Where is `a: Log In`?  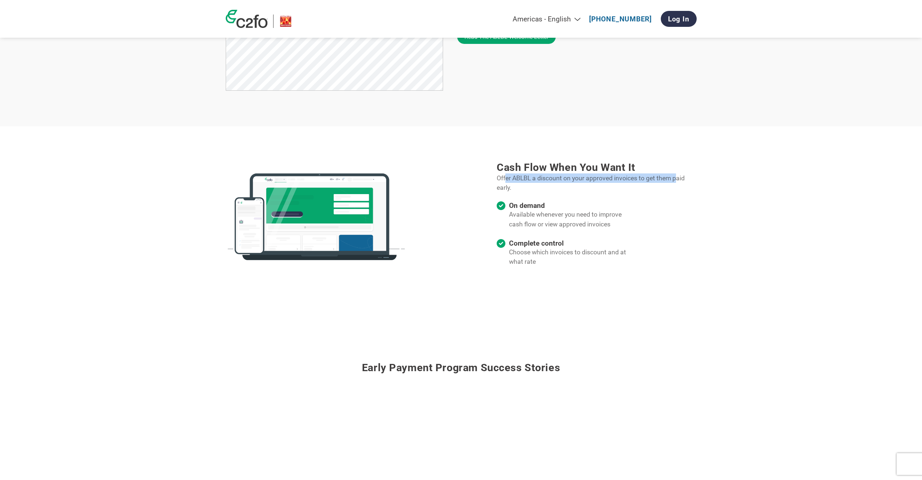 a: Log In is located at coordinates (679, 19).